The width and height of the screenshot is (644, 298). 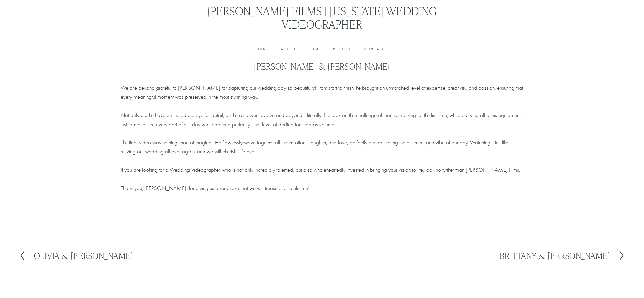 What do you see at coordinates (343, 49) in the screenshot?
I see `a: Pricing` at bounding box center [343, 49].